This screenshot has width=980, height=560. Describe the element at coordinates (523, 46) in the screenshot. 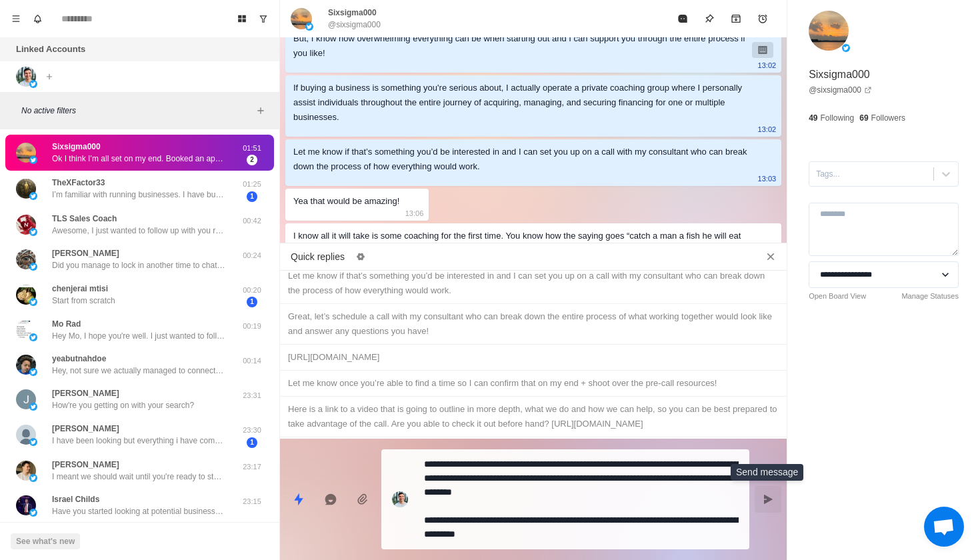

I see `div: But, I know how overwhelming everything can be when starting out and I can support you through th...` at that location.